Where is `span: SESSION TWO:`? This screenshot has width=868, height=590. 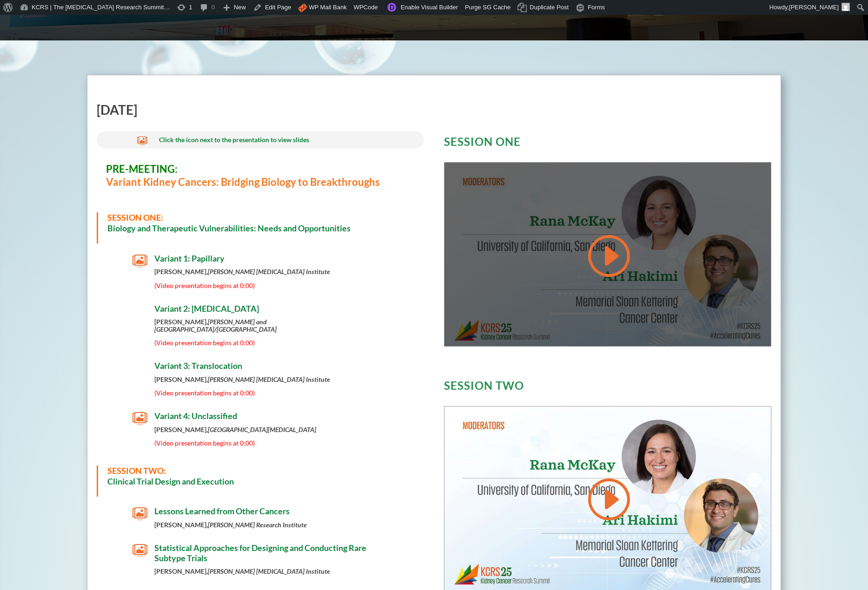 span: SESSION TWO: is located at coordinates (136, 471).